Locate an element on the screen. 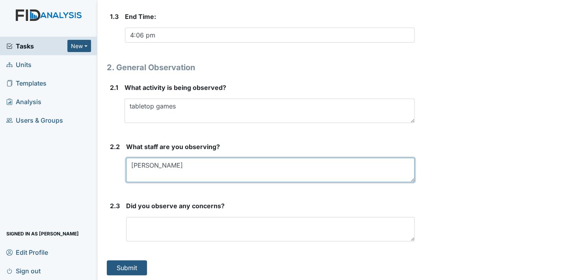 The height and width of the screenshot is (280, 584). span: Did you observe any concerns? is located at coordinates (176, 206).